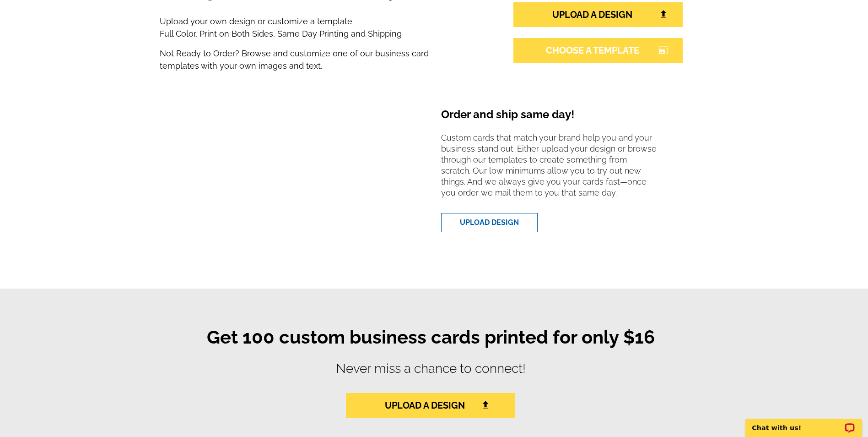 This screenshot has height=437, width=868. Describe the element at coordinates (111, 19) in the screenshot. I see `button: Open LiveChat chat widget` at that location.